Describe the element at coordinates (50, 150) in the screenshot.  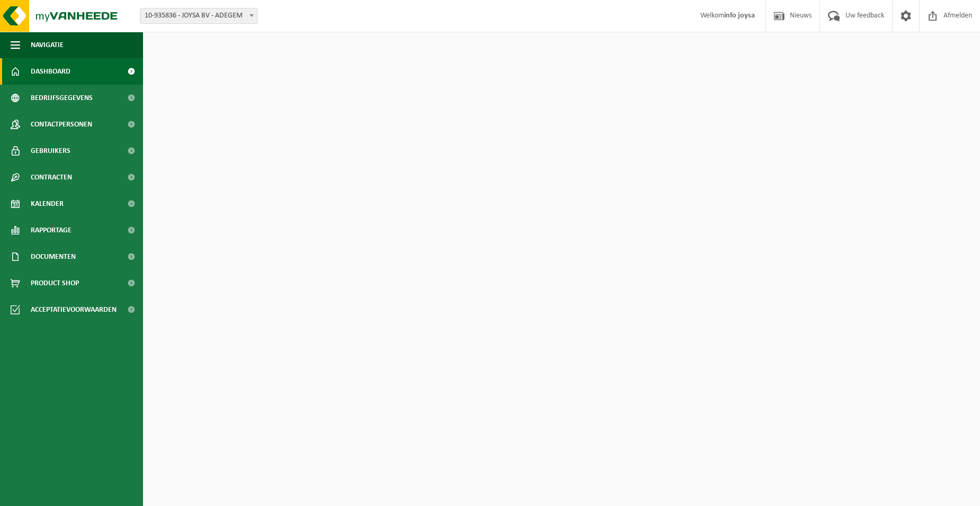
I see `span: Gebruikers` at that location.